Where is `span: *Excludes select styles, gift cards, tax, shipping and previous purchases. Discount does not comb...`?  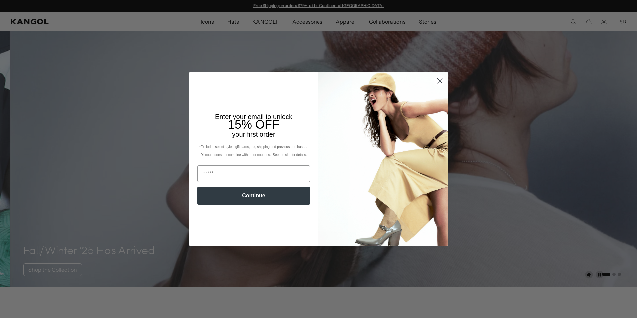 span: *Excludes select styles, gift cards, tax, shipping and previous purchases. Discount does not comb... is located at coordinates (253, 150).